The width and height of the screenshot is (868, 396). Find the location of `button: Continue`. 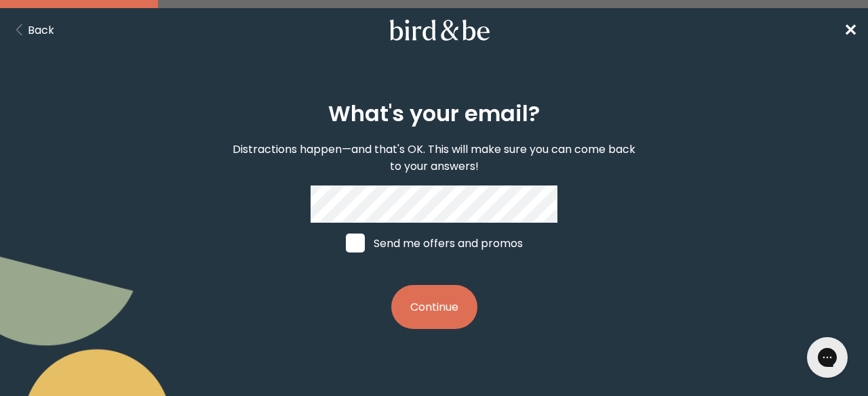

button: Continue is located at coordinates (434, 307).